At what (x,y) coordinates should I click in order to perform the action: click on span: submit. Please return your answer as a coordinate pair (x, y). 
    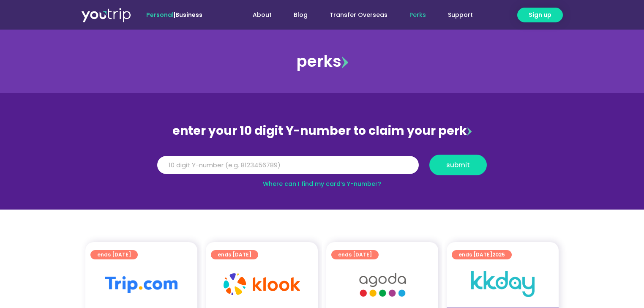
    Looking at the image, I should click on (458, 165).